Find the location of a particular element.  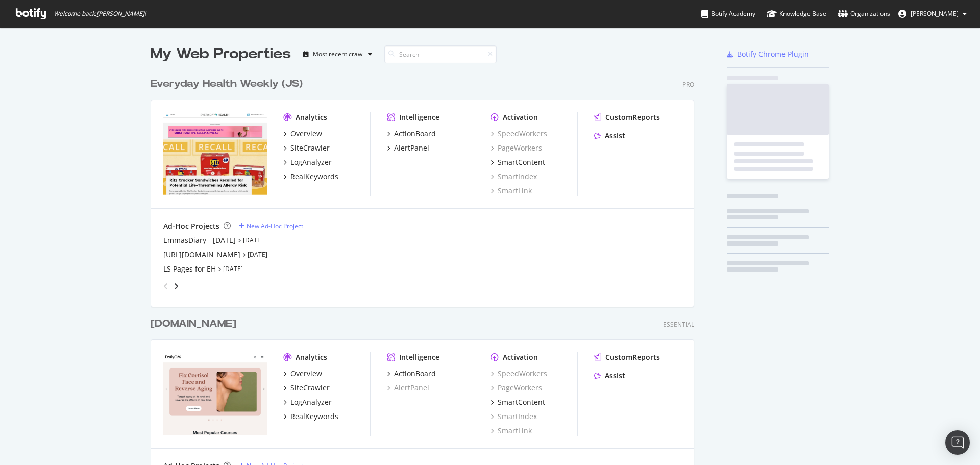

input: Search is located at coordinates (440, 54).